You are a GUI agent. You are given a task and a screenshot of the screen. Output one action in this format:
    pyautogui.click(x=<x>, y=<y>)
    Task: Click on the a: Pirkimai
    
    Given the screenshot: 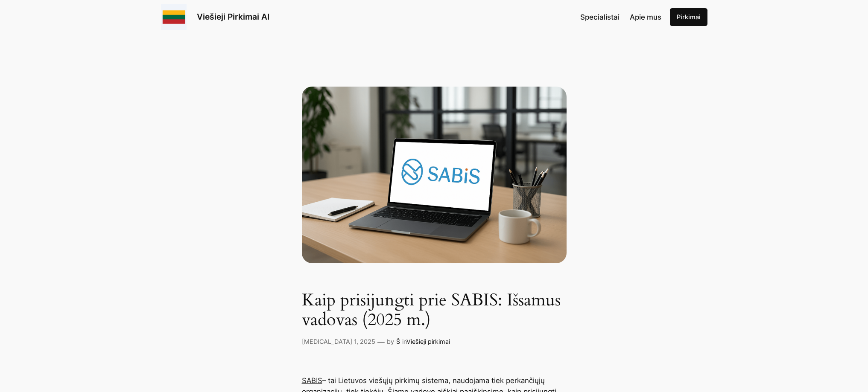 What is the action you would take?
    pyautogui.click(x=689, y=17)
    